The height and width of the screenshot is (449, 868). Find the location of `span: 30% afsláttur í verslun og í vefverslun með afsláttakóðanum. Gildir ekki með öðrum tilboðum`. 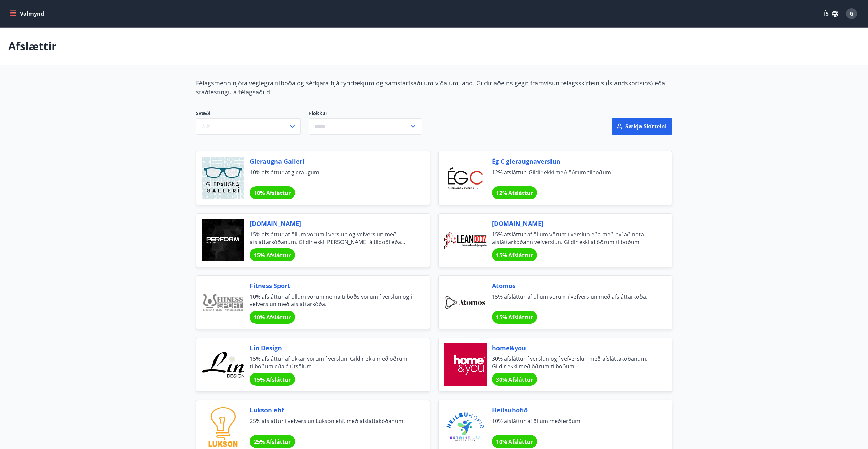

span: 30% afsláttur í verslun og í vefverslun með afsláttakóðanum. Gildir ekki með öðrum tilboðum is located at coordinates (574, 362).